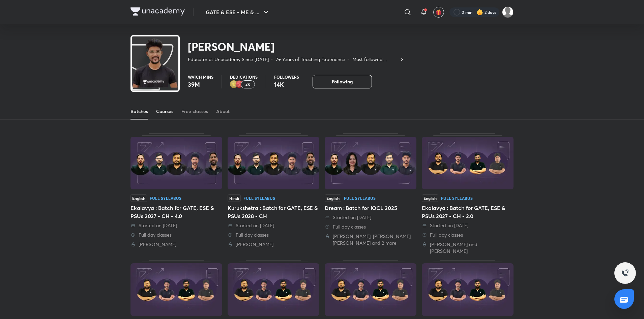 Image resolution: width=644 pixels, height=319 pixels. Describe the element at coordinates (439, 12) in the screenshot. I see `button: avatar` at that location.